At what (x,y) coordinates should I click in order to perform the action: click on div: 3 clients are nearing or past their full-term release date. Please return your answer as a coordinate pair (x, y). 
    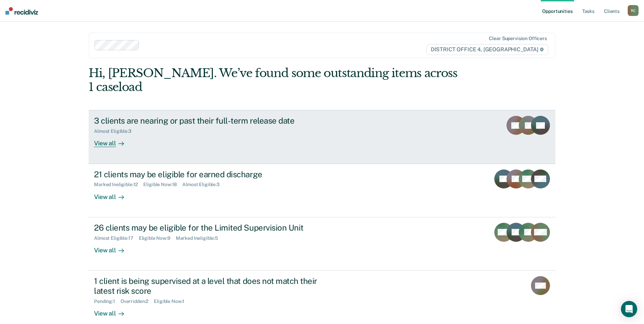
    Looking at the image, I should click on (213, 121).